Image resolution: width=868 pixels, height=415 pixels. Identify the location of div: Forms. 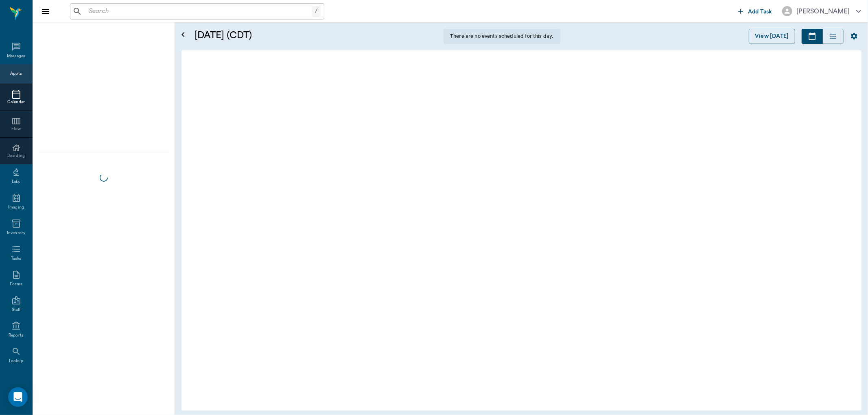
(16, 284).